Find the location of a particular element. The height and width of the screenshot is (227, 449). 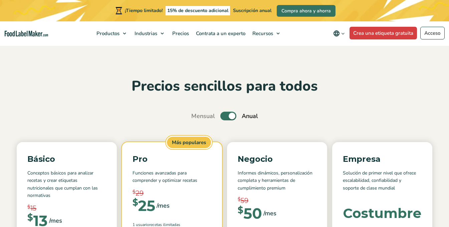

font: 25 is located at coordinates (146, 205).